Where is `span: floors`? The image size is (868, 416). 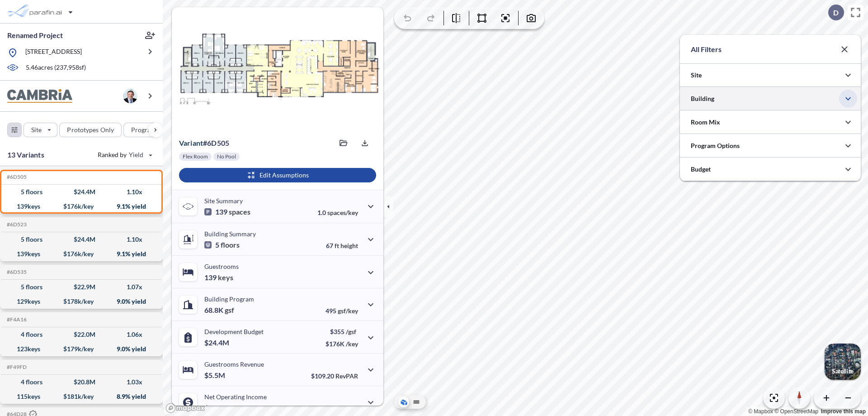 span: floors is located at coordinates (230, 245).